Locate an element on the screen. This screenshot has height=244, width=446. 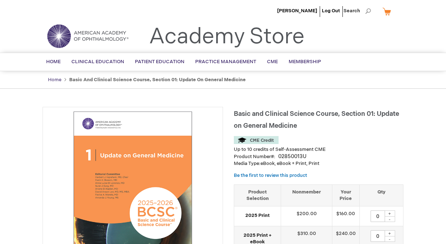
td: $200.00 is located at coordinates (307, 216).